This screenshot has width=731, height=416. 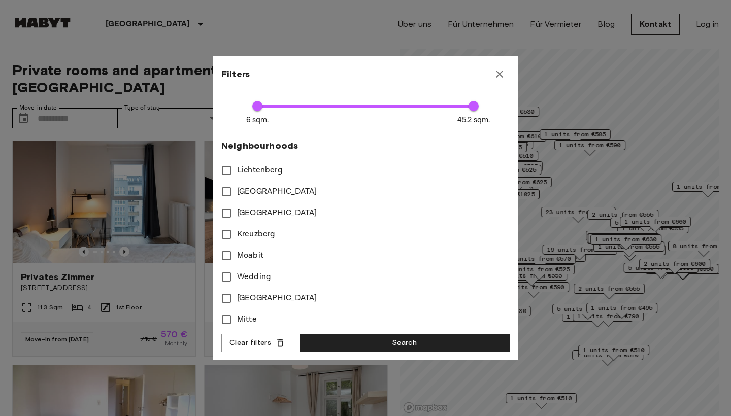 I want to click on span: Filters, so click(x=236, y=74).